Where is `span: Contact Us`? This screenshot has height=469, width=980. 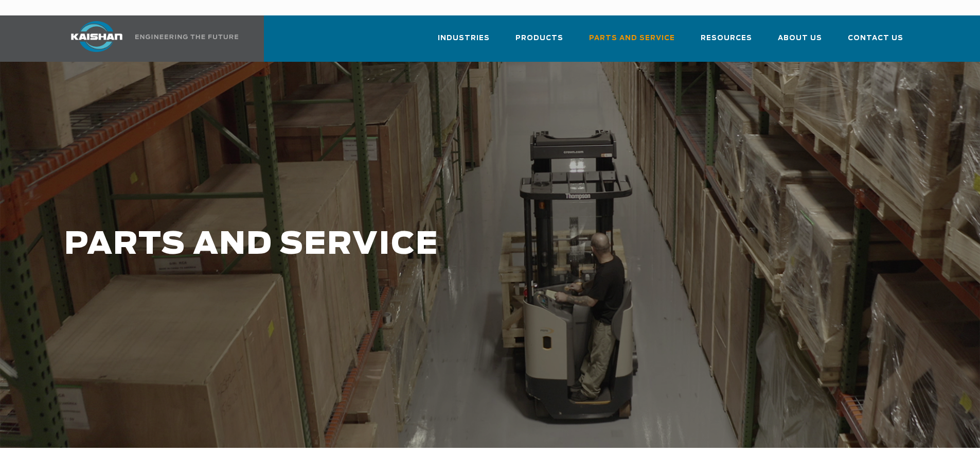
span: Contact Us is located at coordinates (876, 38).